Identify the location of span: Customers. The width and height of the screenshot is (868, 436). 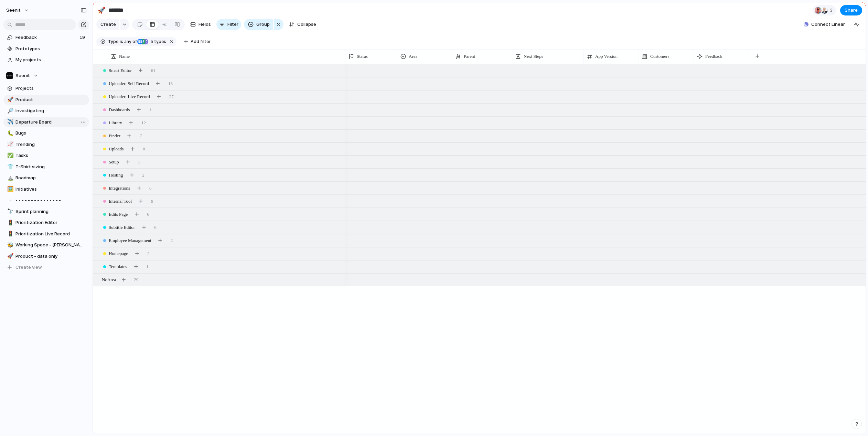
(660, 56).